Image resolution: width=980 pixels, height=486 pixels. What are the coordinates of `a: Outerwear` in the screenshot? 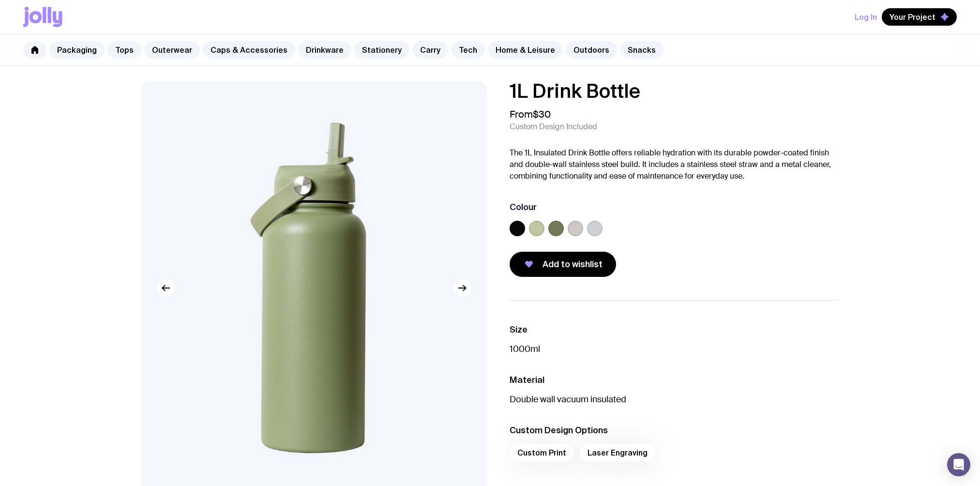 It's located at (172, 50).